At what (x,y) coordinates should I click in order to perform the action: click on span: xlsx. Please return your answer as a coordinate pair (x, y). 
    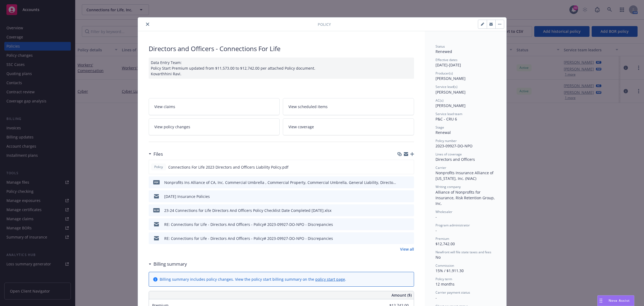
    Looking at the image, I should click on (156, 210).